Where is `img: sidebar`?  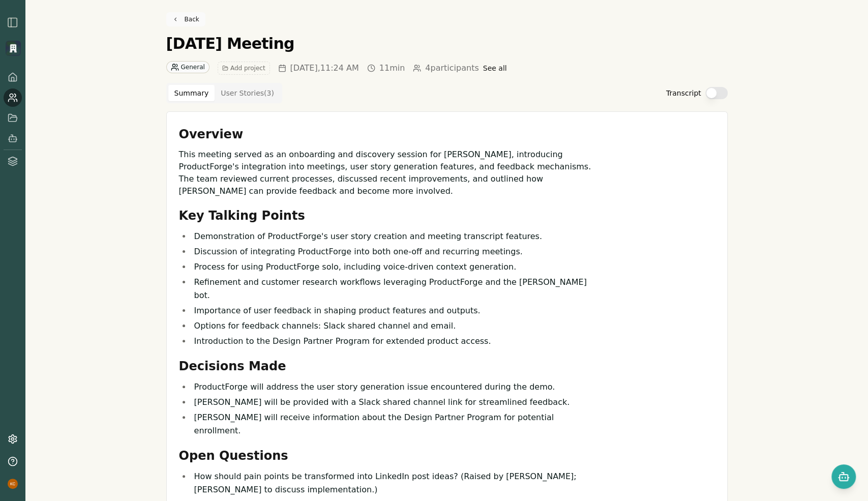 img: sidebar is located at coordinates (13, 22).